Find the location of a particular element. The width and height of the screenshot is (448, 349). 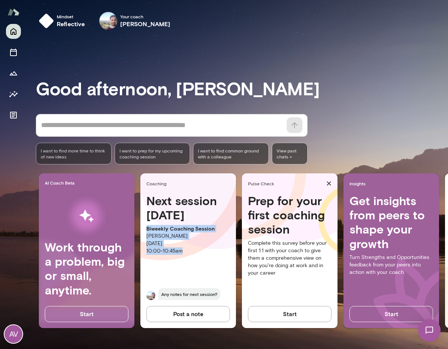

button: Growth Plan is located at coordinates (13, 73).